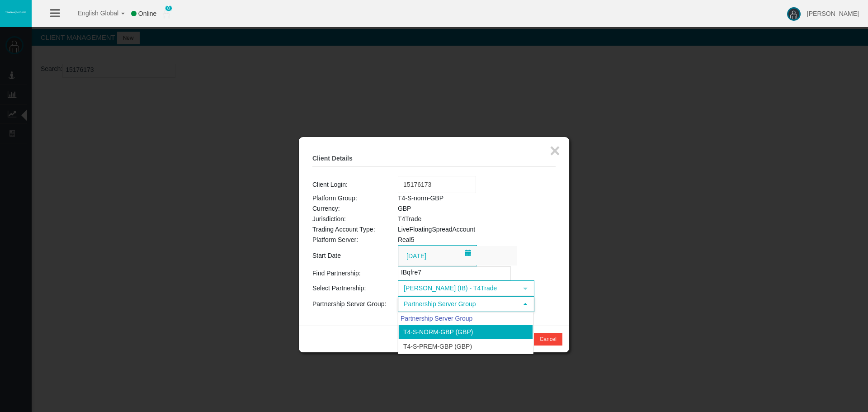 The image size is (868, 412). I want to click on td: Currency:, so click(355, 208).